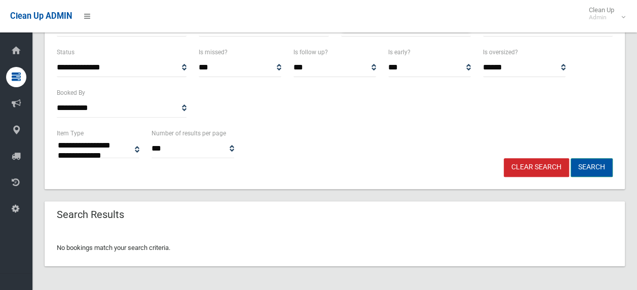  Describe the element at coordinates (334, 248) in the screenshot. I see `div: No bookings match your search criteria.` at that location.